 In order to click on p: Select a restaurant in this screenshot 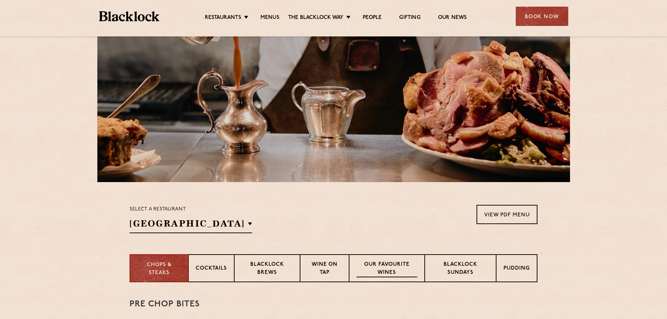, I will do `click(191, 209)`.